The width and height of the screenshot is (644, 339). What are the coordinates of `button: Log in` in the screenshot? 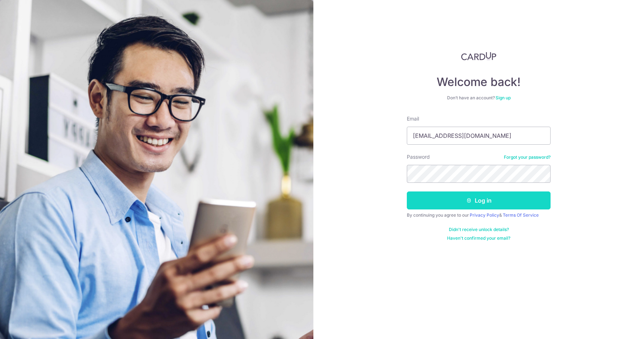 It's located at (479, 200).